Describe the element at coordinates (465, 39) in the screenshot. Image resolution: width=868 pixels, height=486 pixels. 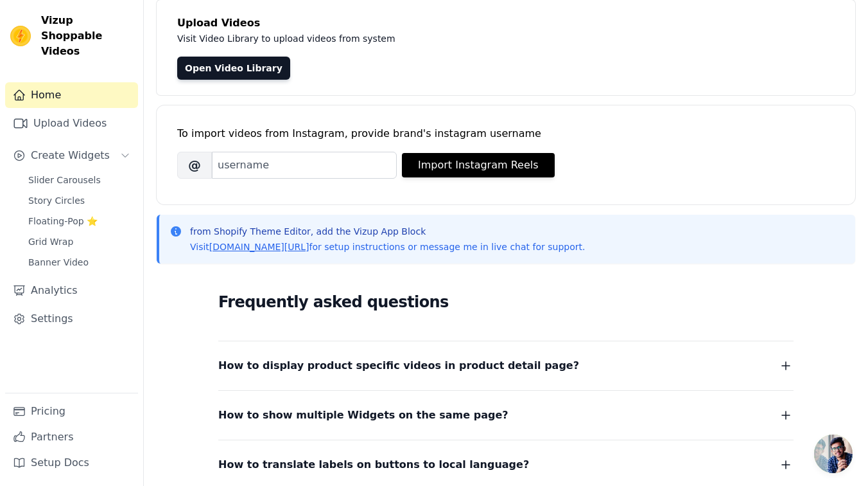
I see `p: Visit Video Library to upload videos from system` at that location.